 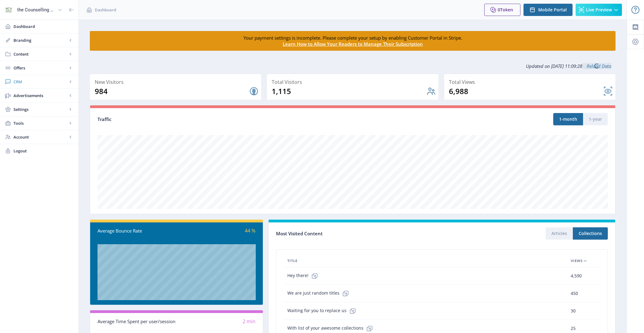 What do you see at coordinates (43, 150) in the screenshot?
I see `span: Logout` at bounding box center [43, 150].